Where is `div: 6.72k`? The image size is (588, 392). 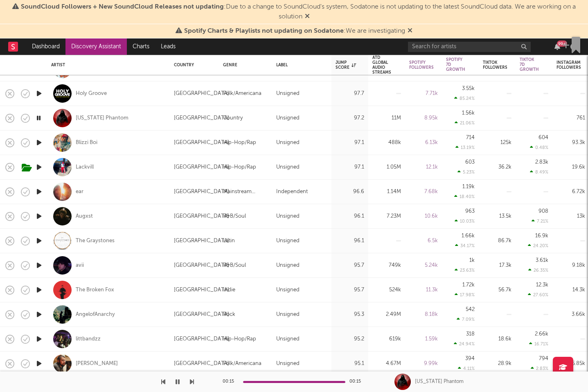 div: 6.72k is located at coordinates (571, 192).